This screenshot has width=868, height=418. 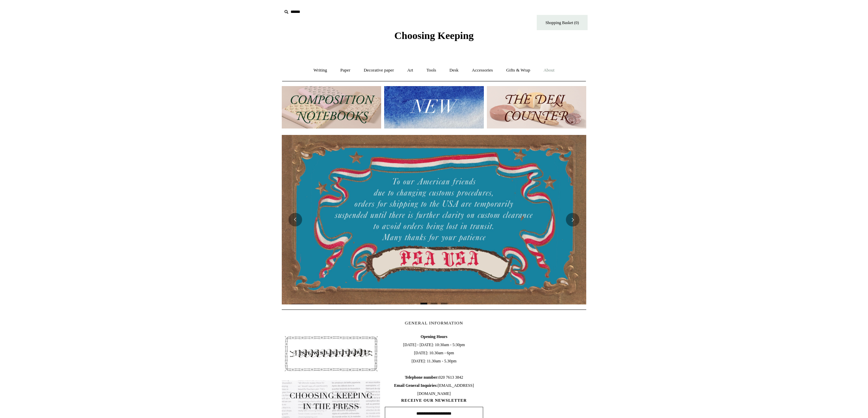 What do you see at coordinates (454, 70) in the screenshot?
I see `a: Desk` at bounding box center [454, 70].